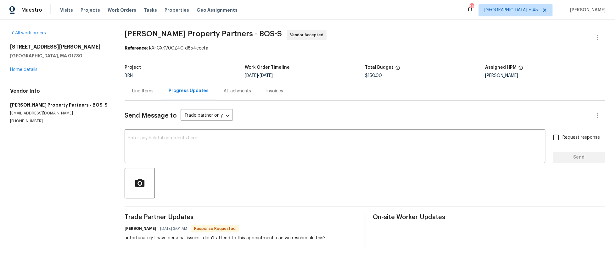 The image size is (615, 262). What do you see at coordinates (275, 91) in the screenshot?
I see `div: Invoices` at bounding box center [275, 91].